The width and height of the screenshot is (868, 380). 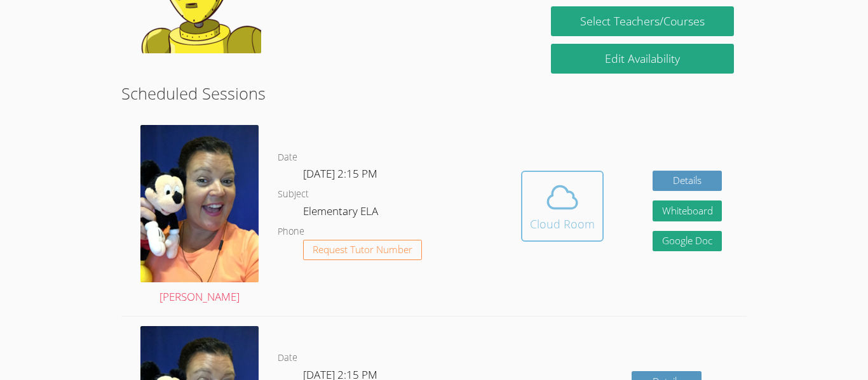 I want to click on a: Google Doc, so click(x=688, y=241).